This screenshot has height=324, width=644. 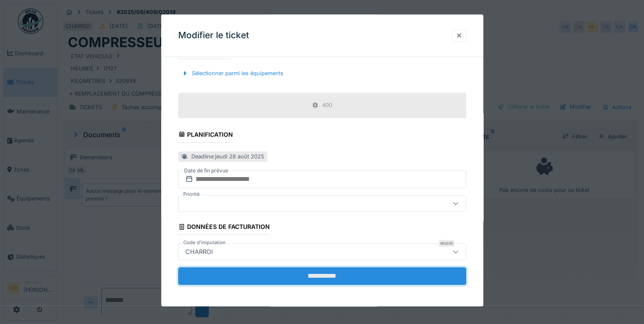 What do you see at coordinates (224, 228) in the screenshot?
I see `div: Données de facturation` at bounding box center [224, 228].